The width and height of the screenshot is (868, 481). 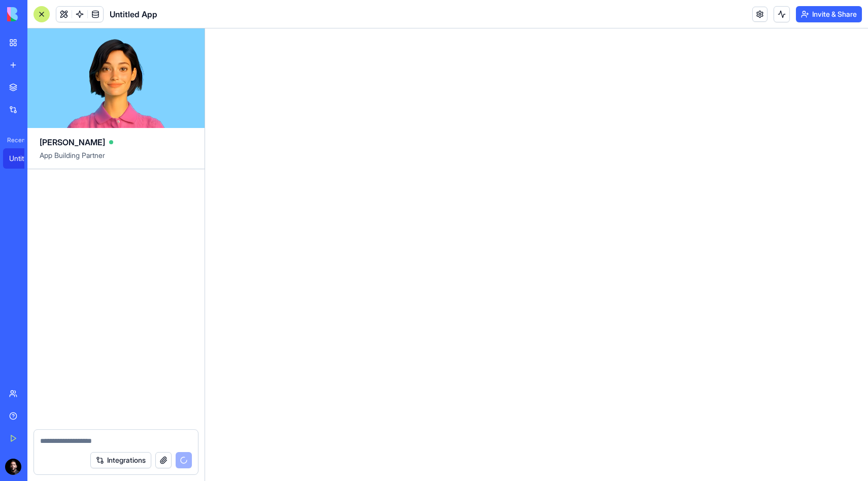 I want to click on button: Integrations, so click(x=121, y=460).